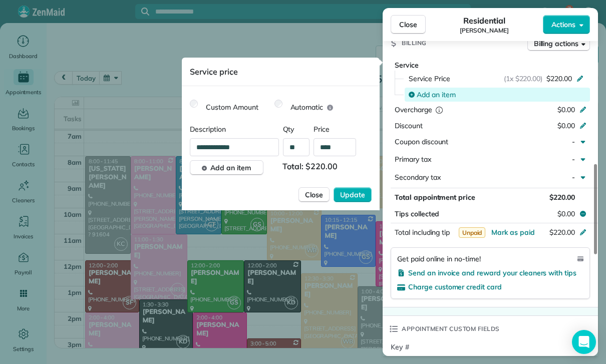 Image resolution: width=606 pixels, height=364 pixels. Describe the element at coordinates (327, 129) in the screenshot. I see `span: Price` at that location.